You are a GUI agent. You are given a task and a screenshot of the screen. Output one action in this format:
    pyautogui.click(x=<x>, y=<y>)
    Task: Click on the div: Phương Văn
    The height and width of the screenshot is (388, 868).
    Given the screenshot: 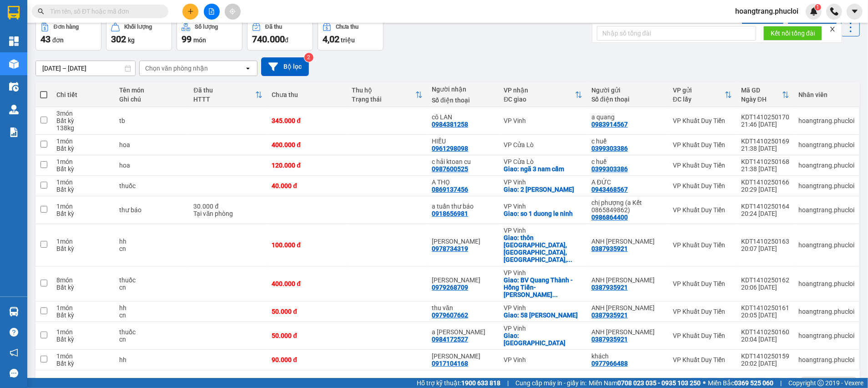 What is the action you would take?
    pyautogui.click(x=463, y=356)
    